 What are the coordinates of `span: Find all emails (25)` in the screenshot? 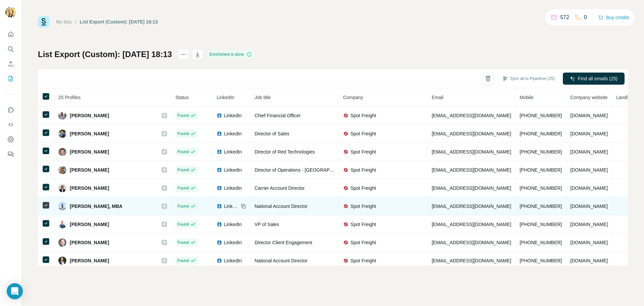 It's located at (598, 79).